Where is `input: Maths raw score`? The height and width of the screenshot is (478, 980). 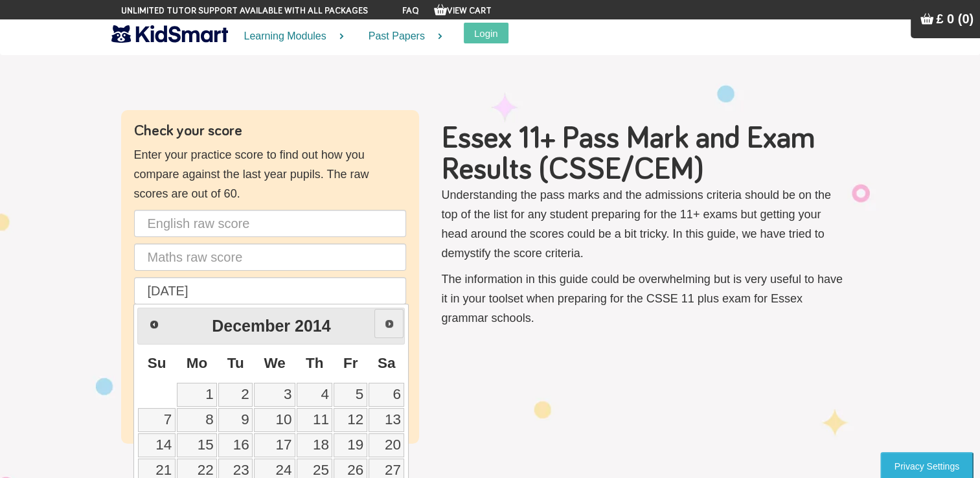
input: Maths raw score is located at coordinates (270, 257).